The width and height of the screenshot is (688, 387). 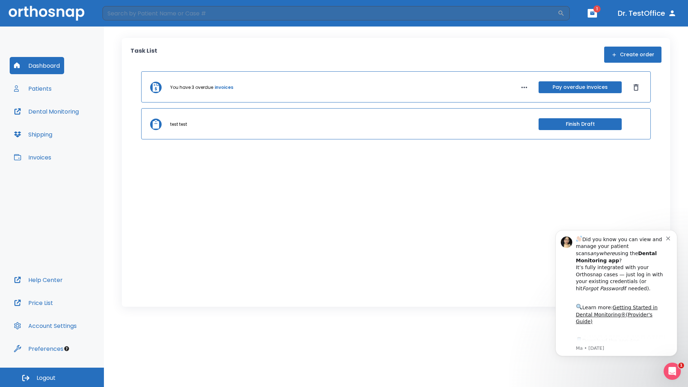 I want to click on button: Dismiss, so click(x=636, y=87).